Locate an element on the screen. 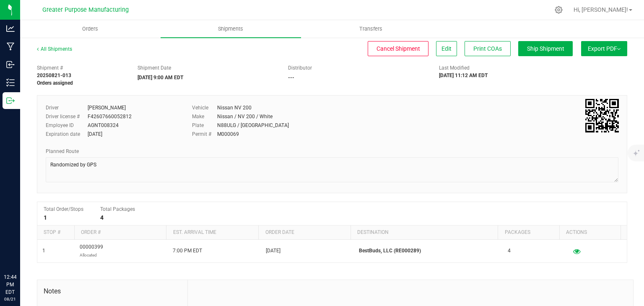  th: Destination is located at coordinates (424, 233).